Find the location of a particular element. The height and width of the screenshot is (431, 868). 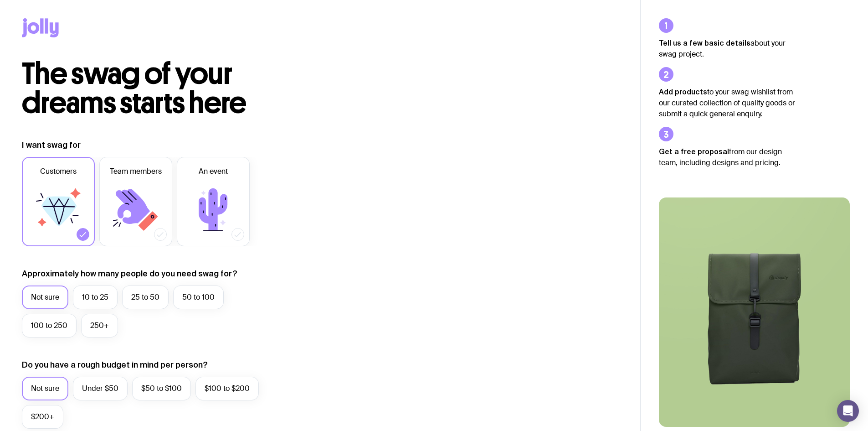

label: $100 to $200 is located at coordinates (227, 389).